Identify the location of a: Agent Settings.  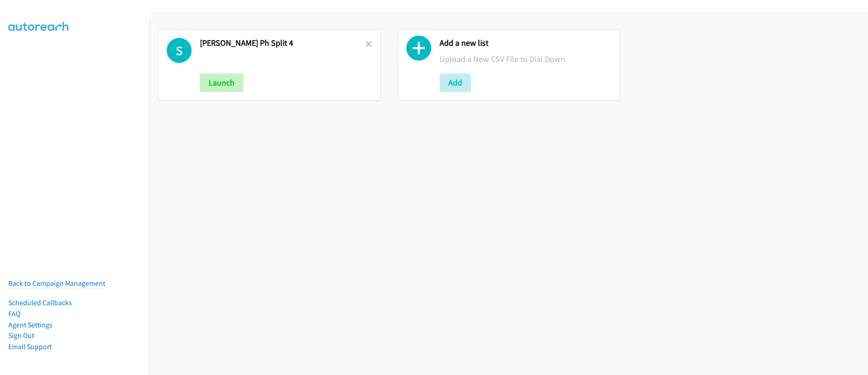
(31, 325).